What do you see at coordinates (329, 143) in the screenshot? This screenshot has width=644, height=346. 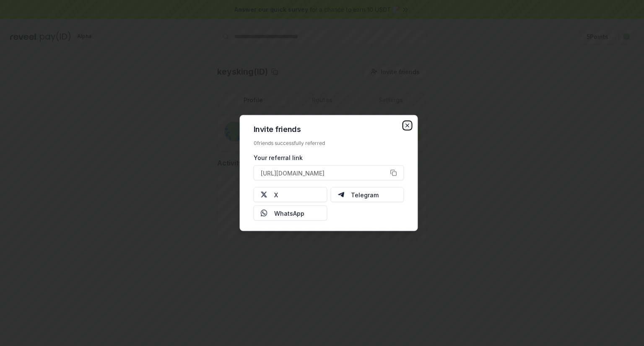 I see `div: 0 friends successfully referred` at bounding box center [329, 143].